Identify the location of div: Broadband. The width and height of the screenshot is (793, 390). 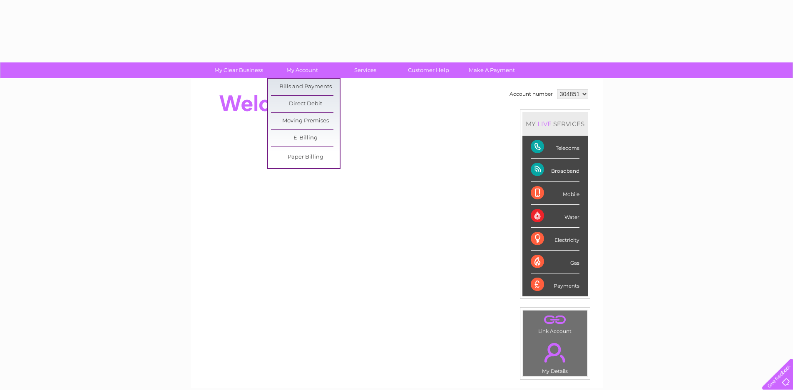
(555, 170).